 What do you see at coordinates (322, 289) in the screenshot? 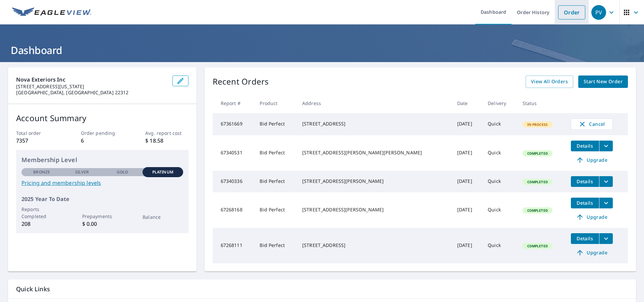
I see `p: Quick Links` at bounding box center [322, 289].